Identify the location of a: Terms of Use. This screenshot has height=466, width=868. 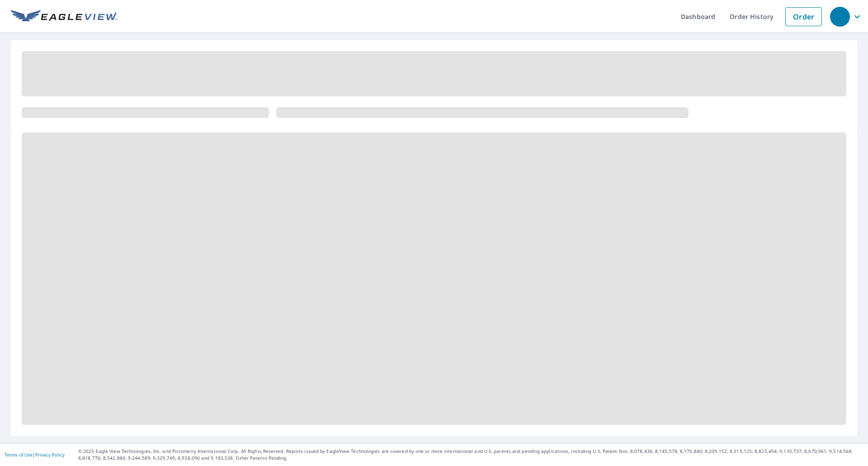
(19, 455).